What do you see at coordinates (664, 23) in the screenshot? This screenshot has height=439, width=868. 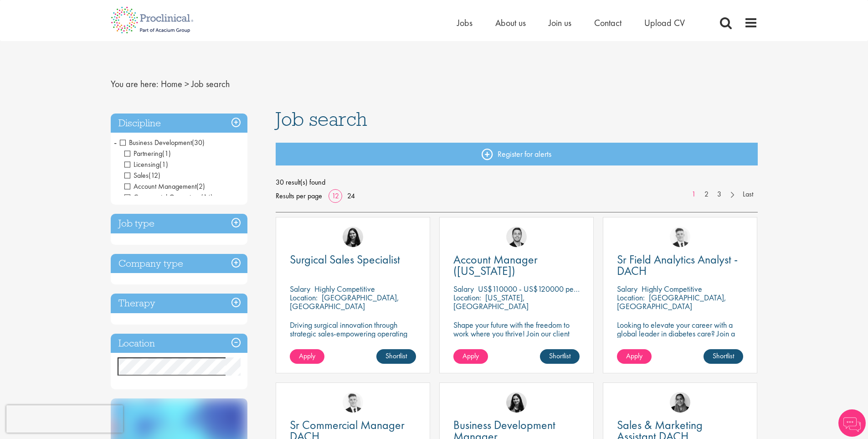 I see `span: Upload CV` at bounding box center [664, 23].